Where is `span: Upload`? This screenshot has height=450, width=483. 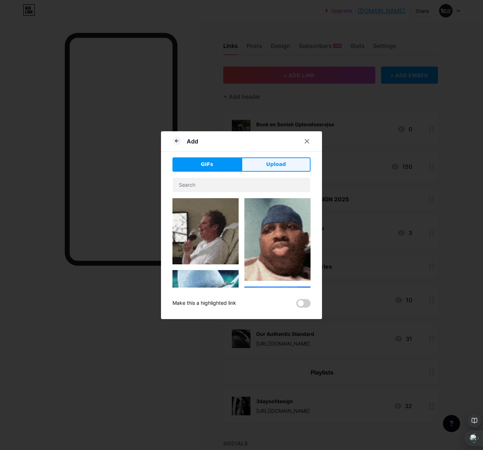
span: Upload is located at coordinates (276, 164).